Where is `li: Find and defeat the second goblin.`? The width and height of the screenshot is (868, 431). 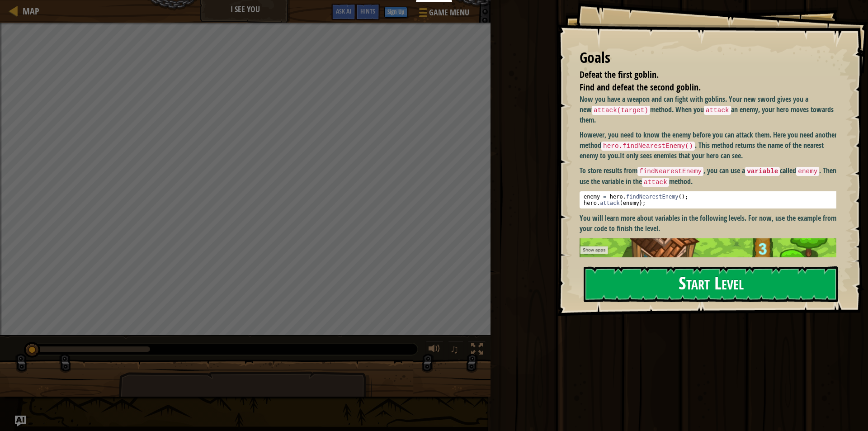 li: Find and defeat the second goblin. is located at coordinates (701, 87).